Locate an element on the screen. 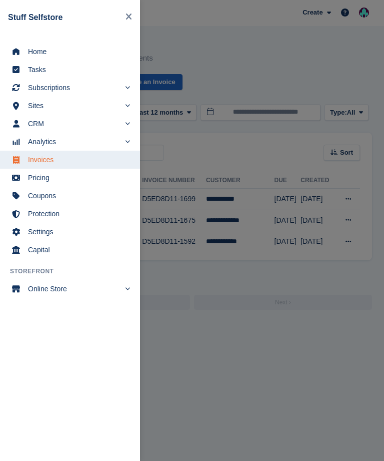  span: Tasks is located at coordinates (77, 70).